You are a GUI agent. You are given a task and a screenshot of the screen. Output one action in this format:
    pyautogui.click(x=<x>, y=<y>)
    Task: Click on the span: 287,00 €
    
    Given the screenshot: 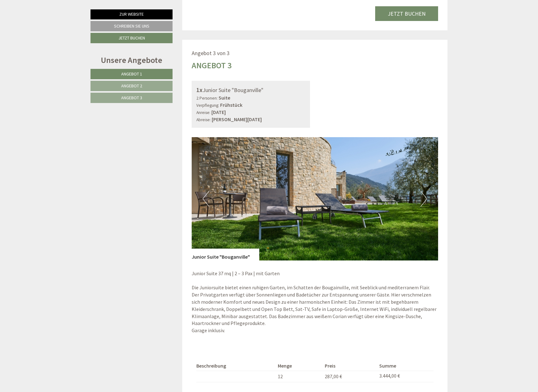 What is the action you would take?
    pyautogui.click(x=333, y=376)
    